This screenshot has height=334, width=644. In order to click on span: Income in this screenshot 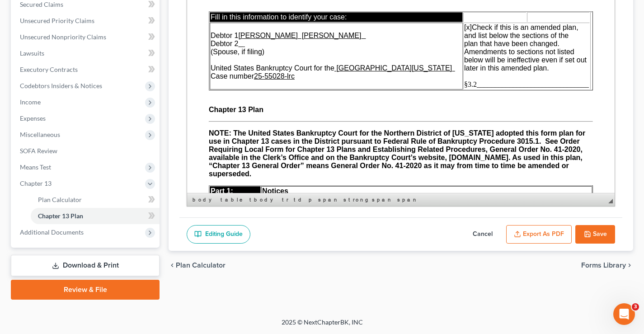, I will do `click(30, 102)`.